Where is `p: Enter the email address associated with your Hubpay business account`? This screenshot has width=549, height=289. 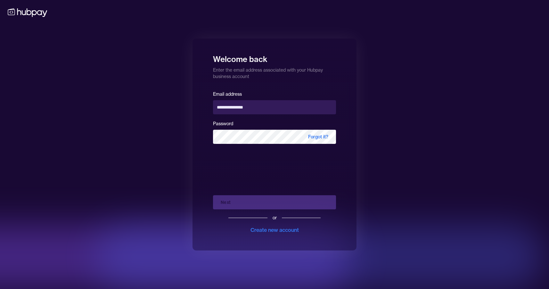 p: Enter the email address associated with your Hubpay business account is located at coordinates (275, 72).